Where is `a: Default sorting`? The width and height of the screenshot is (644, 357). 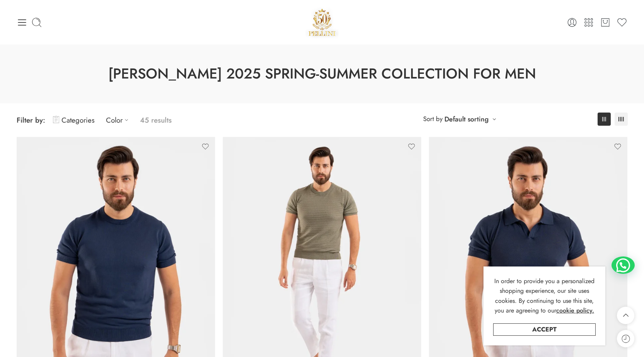
a: Default sorting is located at coordinates (466, 119).